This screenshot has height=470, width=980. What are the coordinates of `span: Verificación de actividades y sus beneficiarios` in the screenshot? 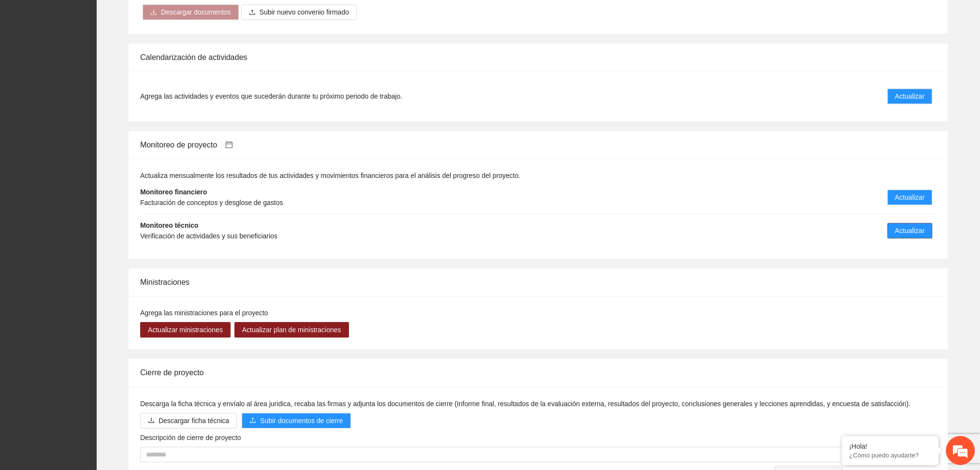 It's located at (209, 236).